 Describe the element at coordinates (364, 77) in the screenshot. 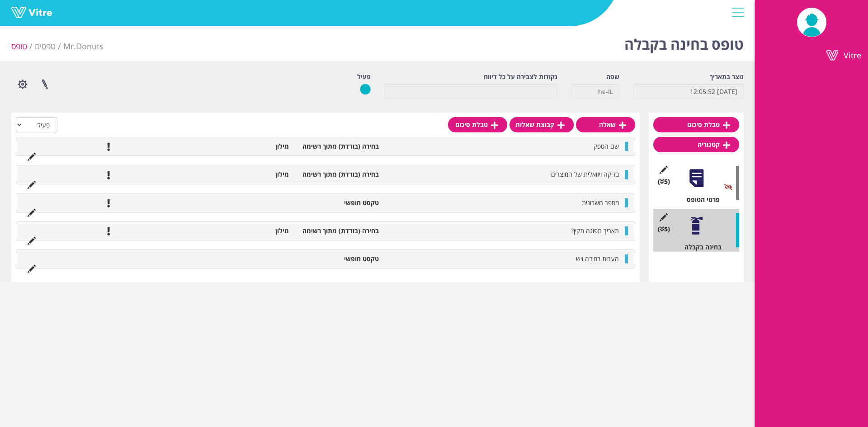

I see `label: פעיל` at that location.